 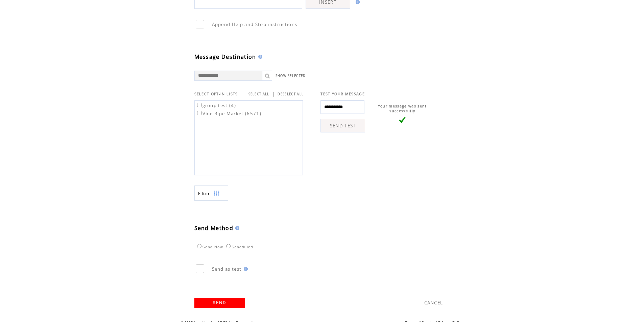 I want to click on img: filters.png, so click(x=217, y=193).